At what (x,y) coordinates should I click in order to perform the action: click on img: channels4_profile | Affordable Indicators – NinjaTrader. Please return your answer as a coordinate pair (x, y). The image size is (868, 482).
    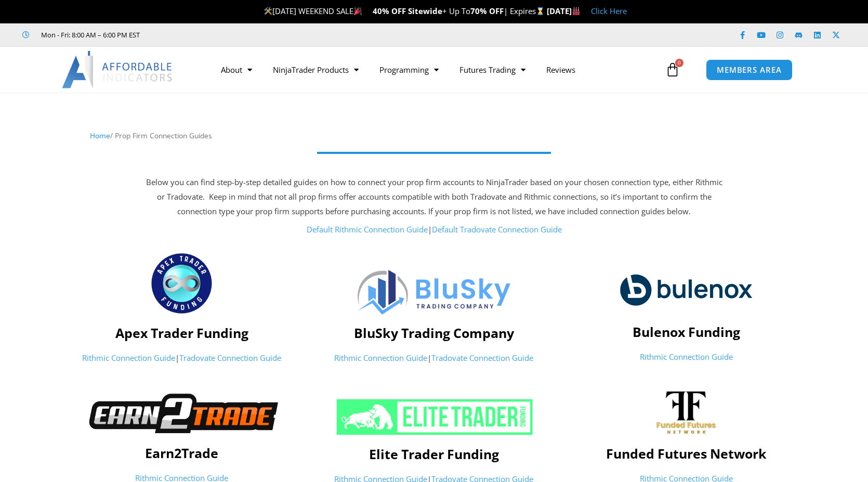
    Looking at the image, I should click on (686, 413).